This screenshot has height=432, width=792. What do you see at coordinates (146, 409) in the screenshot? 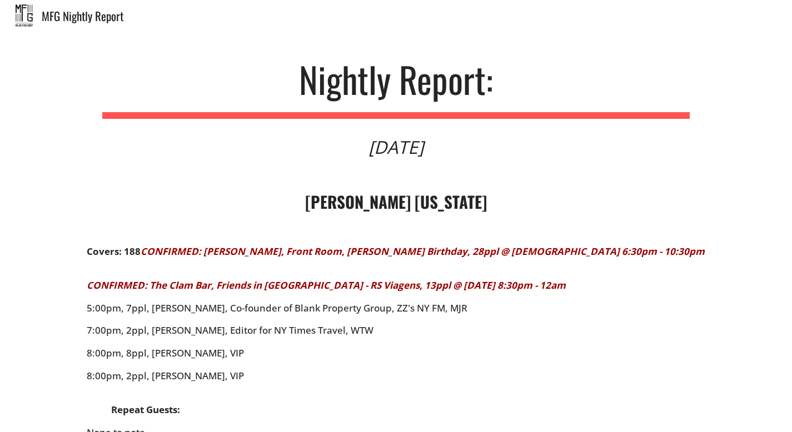
I see `strong: Repeat Guests:` at bounding box center [146, 409].